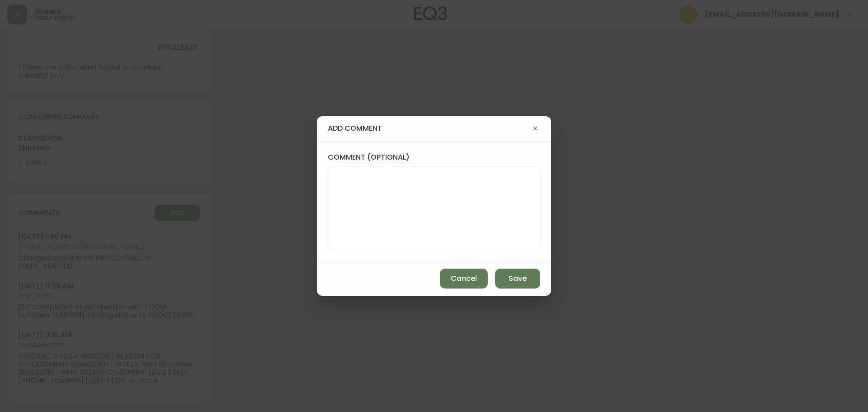 The width and height of the screenshot is (868, 412). I want to click on h4: add comment, so click(429, 129).